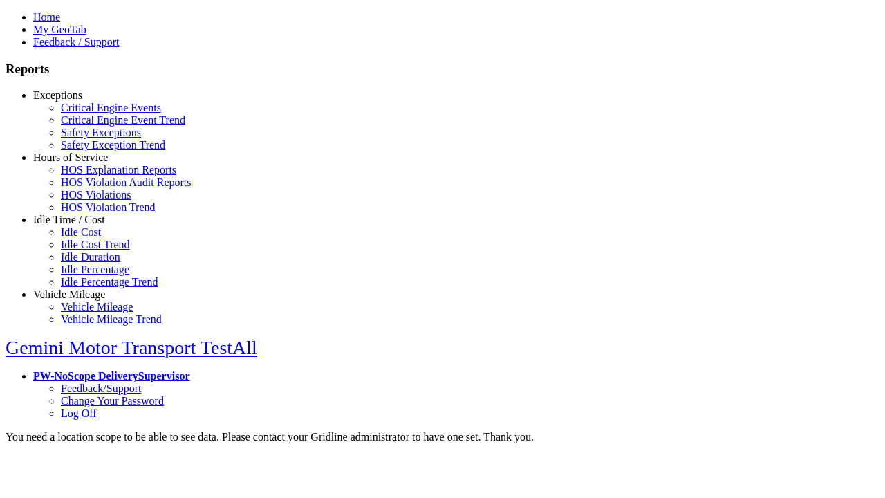  I want to click on a: PW-NoScope DeliverySupervisor, so click(111, 376).